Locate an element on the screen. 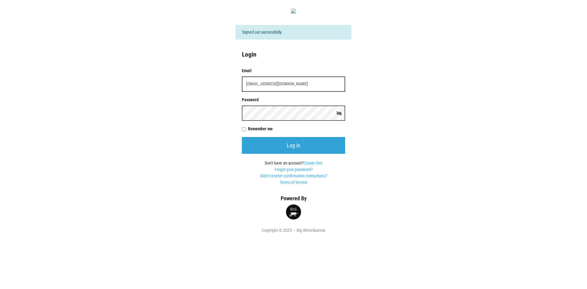 The height and width of the screenshot is (289, 587). div: Signed out successfully. is located at coordinates (293, 32).